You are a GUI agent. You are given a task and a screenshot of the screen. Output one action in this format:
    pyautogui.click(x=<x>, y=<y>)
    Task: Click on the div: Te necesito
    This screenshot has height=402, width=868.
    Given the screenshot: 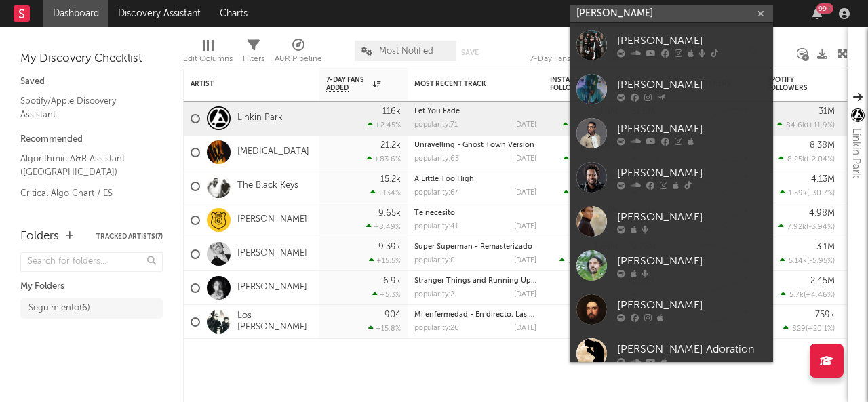 What is the action you would take?
    pyautogui.click(x=476, y=213)
    